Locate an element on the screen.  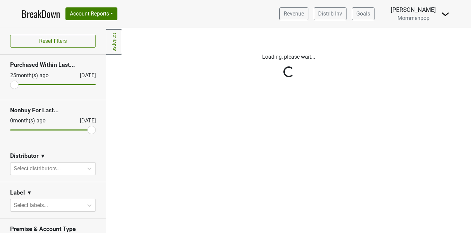
span: Mommenpop is located at coordinates (413, 18).